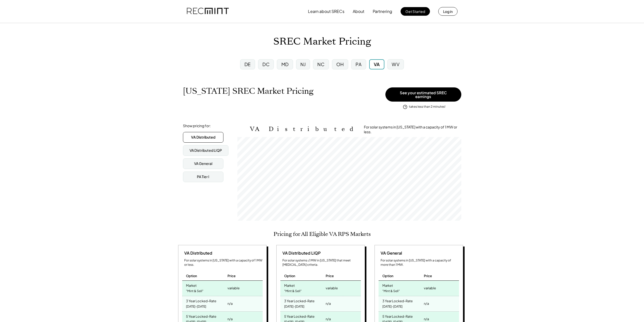 This screenshot has width=644, height=322. Describe the element at coordinates (266, 64) in the screenshot. I see `div: DC` at that location.